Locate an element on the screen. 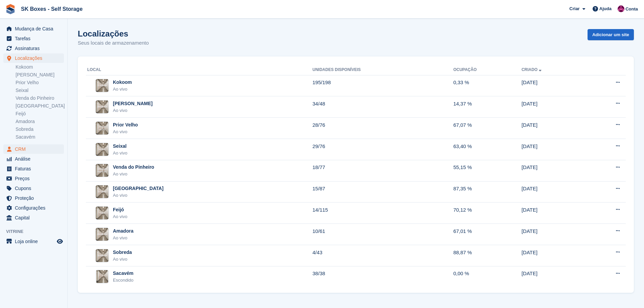 The width and height of the screenshot is (644, 308). div: Prior Velho is located at coordinates (126, 125).